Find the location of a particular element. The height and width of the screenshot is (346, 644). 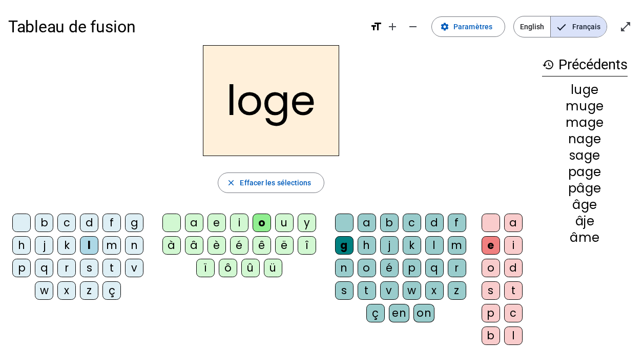

div: ï is located at coordinates (205, 267).